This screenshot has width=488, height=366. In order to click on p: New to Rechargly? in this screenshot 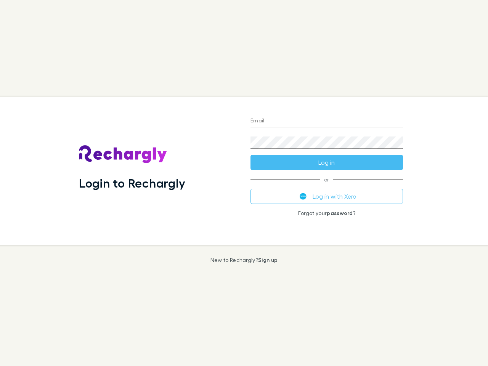, I will do `click(244, 260)`.